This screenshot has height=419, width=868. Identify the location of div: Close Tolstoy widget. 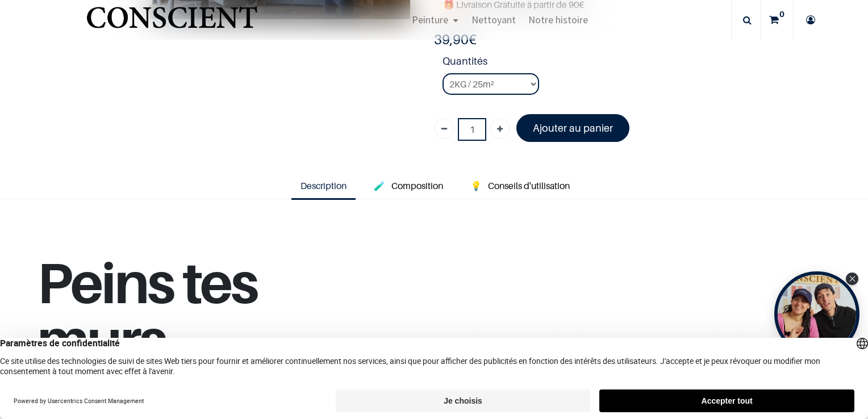
(852, 279).